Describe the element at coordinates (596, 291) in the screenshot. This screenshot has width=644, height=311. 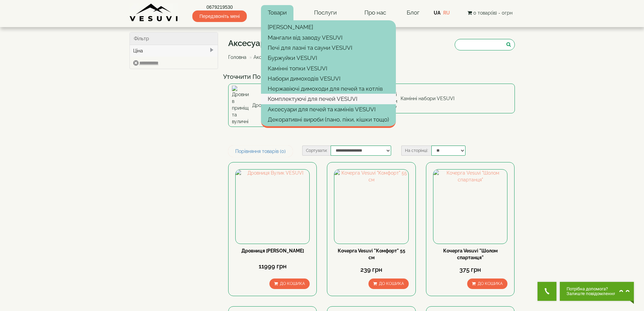
I see `button: Chat button` at that location.